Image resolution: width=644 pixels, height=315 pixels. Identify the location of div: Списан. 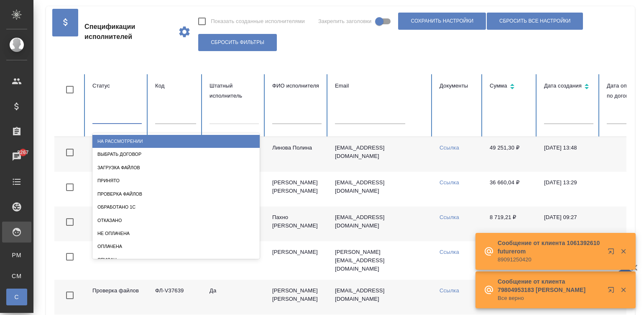
(176, 260).